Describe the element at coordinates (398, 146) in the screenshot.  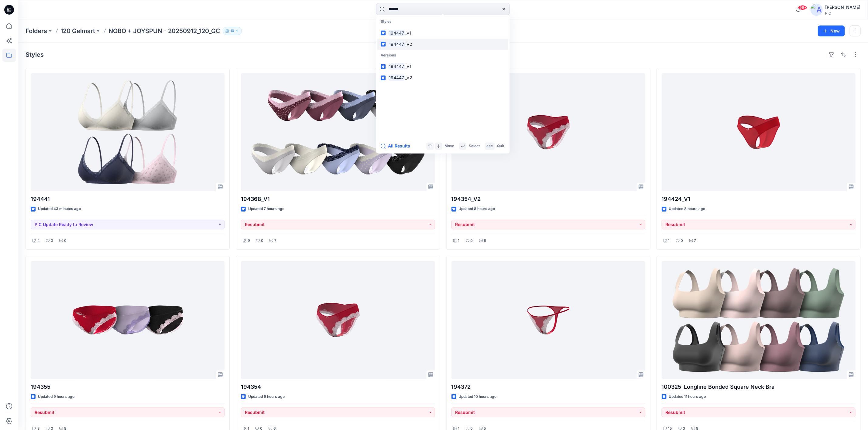
I see `a: All Results` at that location.